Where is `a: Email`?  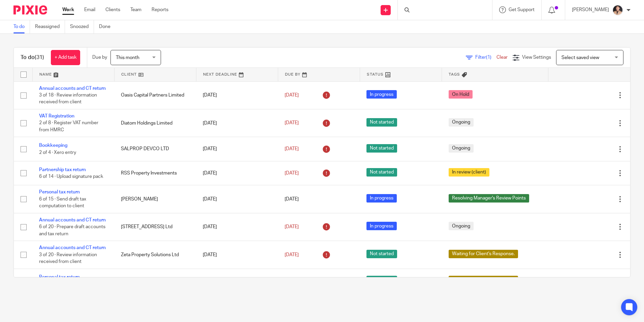
a: Email is located at coordinates (90, 10).